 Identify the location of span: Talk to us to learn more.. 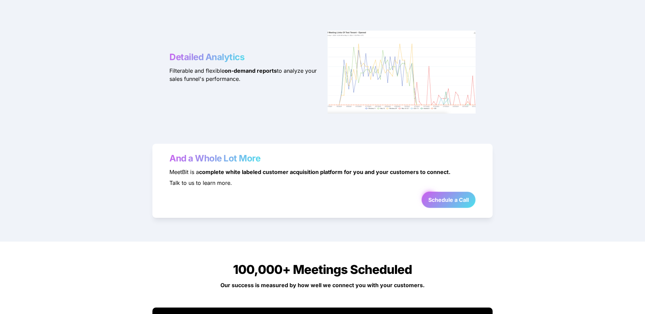
(201, 183).